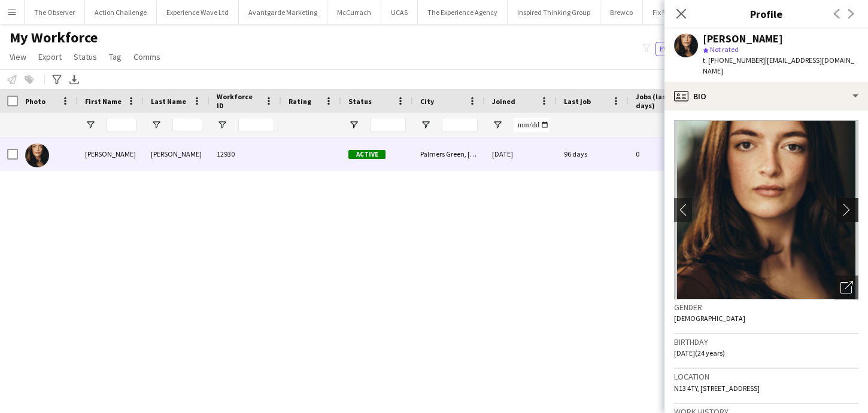 The width and height of the screenshot is (868, 413). What do you see at coordinates (147, 57) in the screenshot?
I see `a: Comms` at bounding box center [147, 57].